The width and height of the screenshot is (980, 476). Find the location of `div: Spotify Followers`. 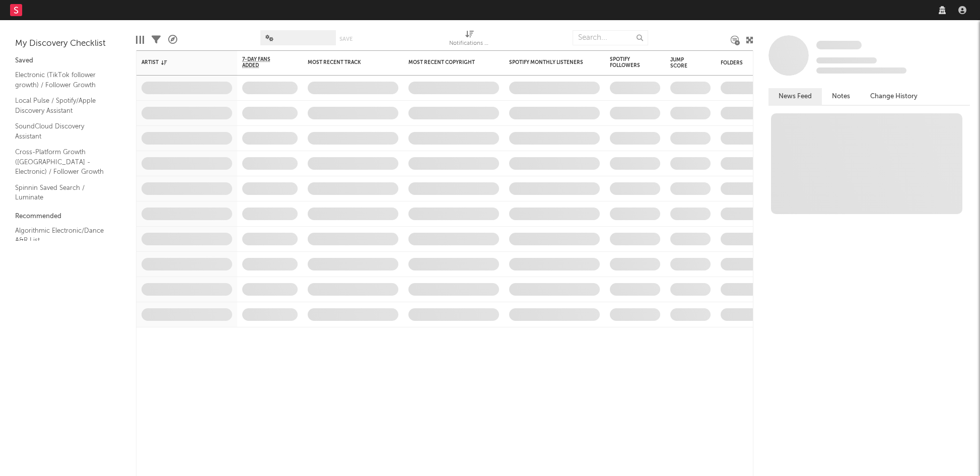

div: Spotify Followers is located at coordinates (627, 62).